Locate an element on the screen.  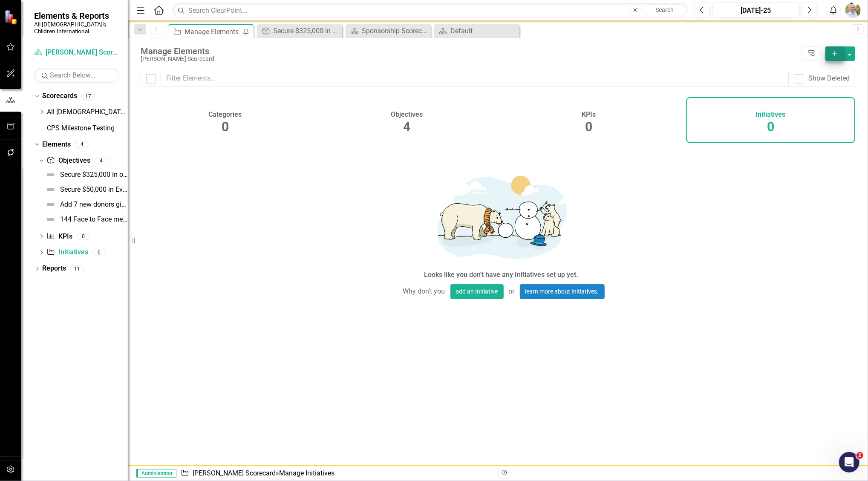
span: 4 is located at coordinates (407, 127).